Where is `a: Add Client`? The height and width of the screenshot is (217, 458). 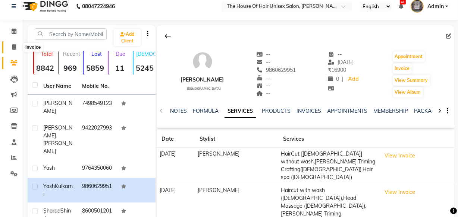 a: Add Client is located at coordinates (127, 38).